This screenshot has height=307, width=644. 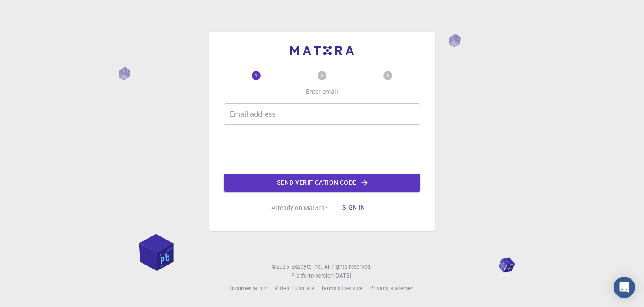 I want to click on div: Open Intercom Messenger, so click(x=624, y=287).